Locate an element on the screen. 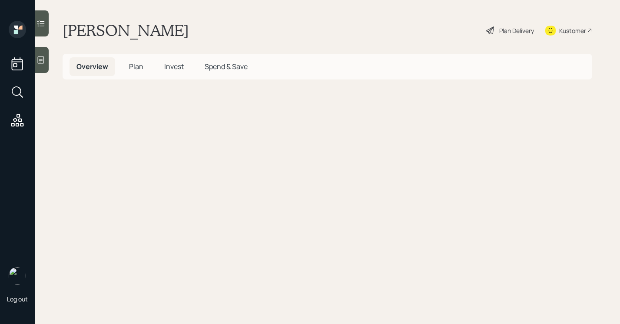 The width and height of the screenshot is (620, 324). div: Log out is located at coordinates (17, 299).